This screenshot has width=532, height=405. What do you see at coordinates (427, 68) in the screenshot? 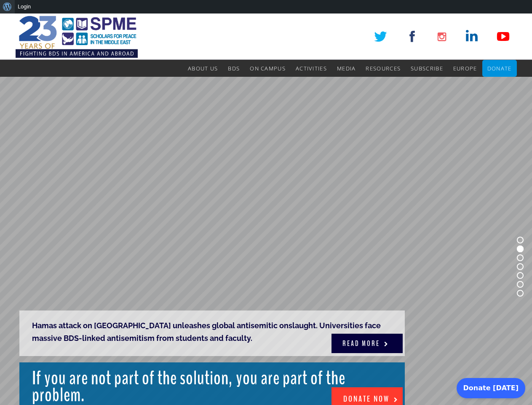
I see `span: Subscribe` at bounding box center [427, 68].